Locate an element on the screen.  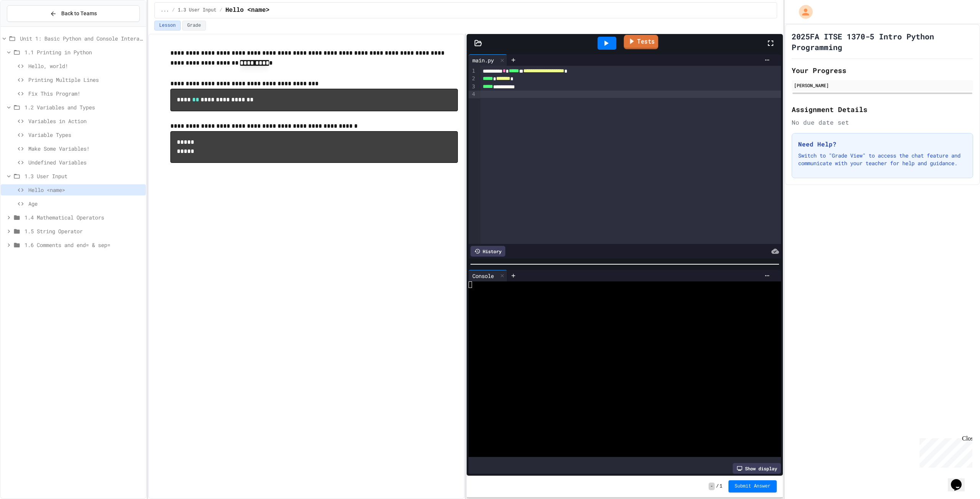
span: 1.6 Comments and end= & sep= is located at coordinates (83, 245).